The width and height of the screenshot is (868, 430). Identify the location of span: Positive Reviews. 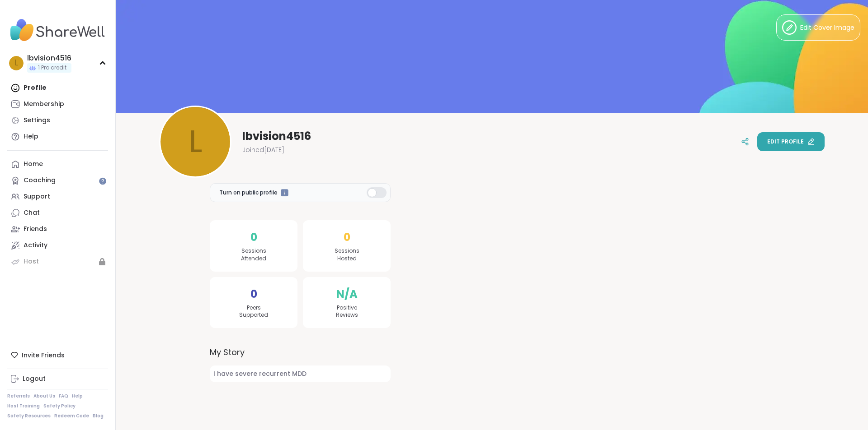
(347, 312).